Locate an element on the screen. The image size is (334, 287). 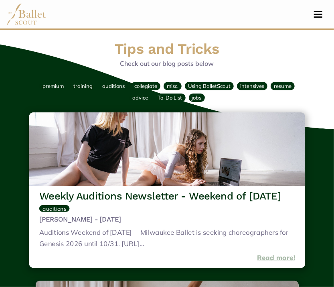
span: Using BalletScout is located at coordinates (209, 86).